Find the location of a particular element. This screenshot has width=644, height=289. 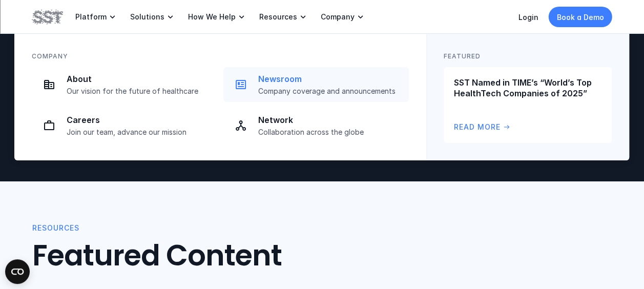

a: Briefcase iconCareersJoin our team, advance our mission is located at coordinates (124, 126).